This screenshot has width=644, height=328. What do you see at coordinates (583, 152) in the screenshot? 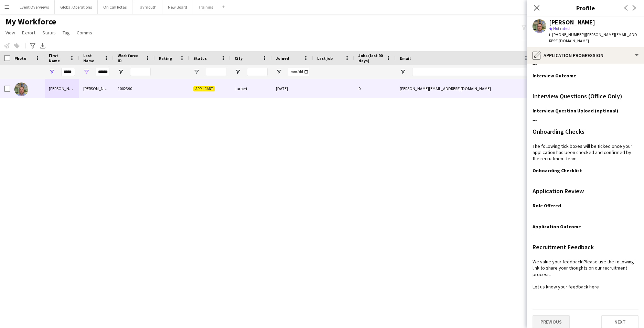
I see `span: The following tick boxes will be ticked once your application has been checked and confirmed by t...` at bounding box center [583, 152].